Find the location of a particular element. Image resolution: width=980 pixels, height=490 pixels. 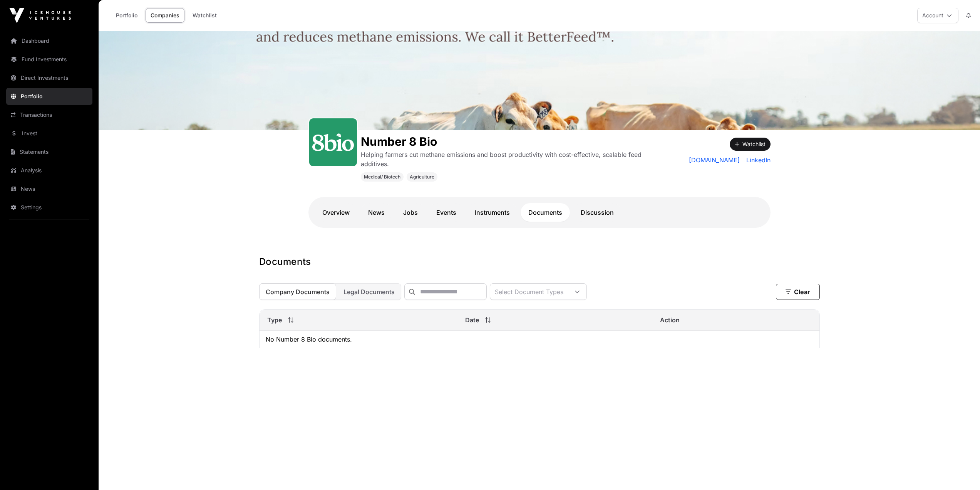

button: Company Documents is located at coordinates (297, 291).